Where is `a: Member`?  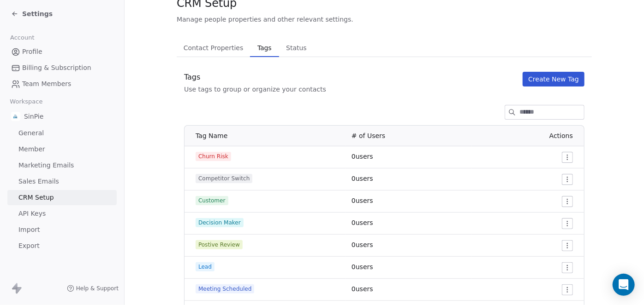 a: Member is located at coordinates (62, 149).